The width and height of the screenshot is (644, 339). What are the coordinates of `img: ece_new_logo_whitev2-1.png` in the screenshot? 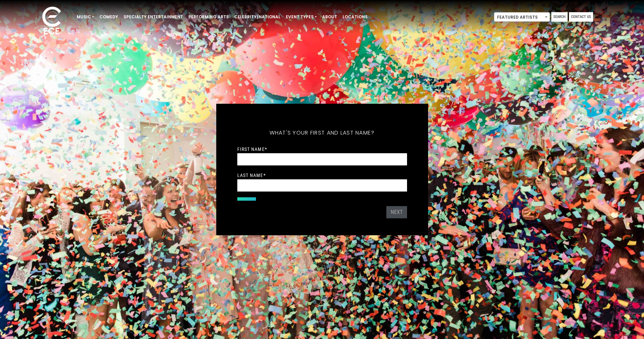 It's located at (52, 21).